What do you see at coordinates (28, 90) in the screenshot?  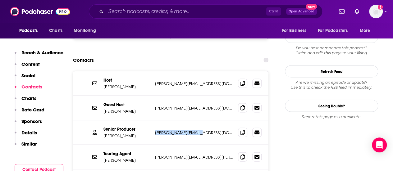 I see `button: Contacts` at bounding box center [28, 90].